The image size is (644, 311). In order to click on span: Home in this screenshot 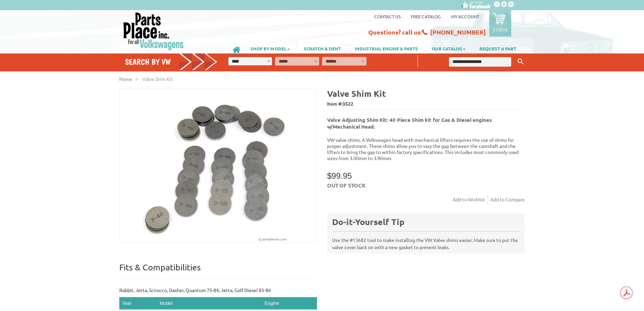, I will do `click(126, 79)`.